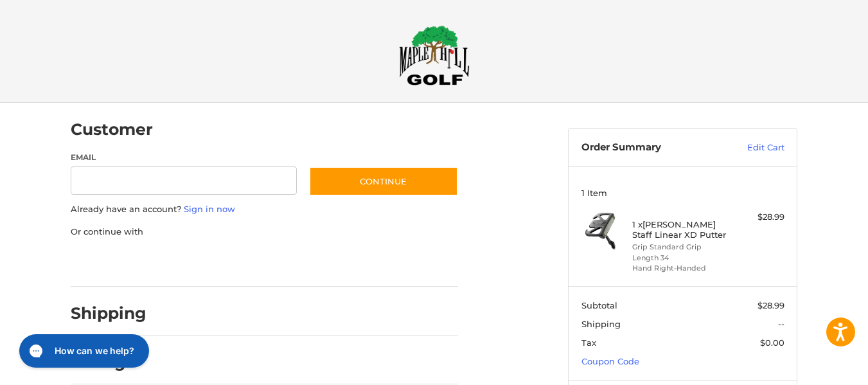  Describe the element at coordinates (112, 129) in the screenshot. I see `h2: Customer` at that location.